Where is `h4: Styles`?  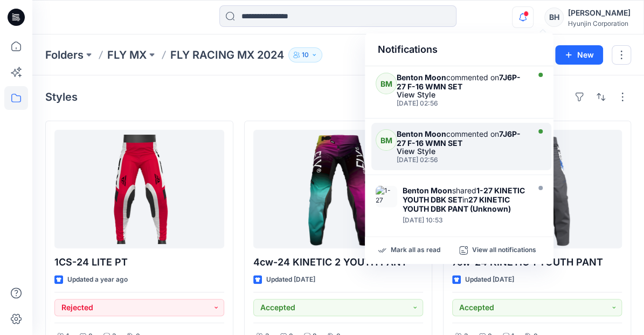
h4: Styles is located at coordinates (61, 97).